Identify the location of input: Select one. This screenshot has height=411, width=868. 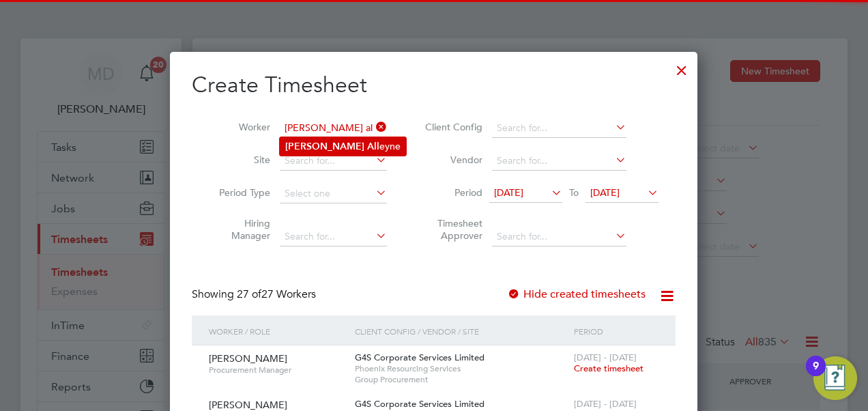
(333, 194).